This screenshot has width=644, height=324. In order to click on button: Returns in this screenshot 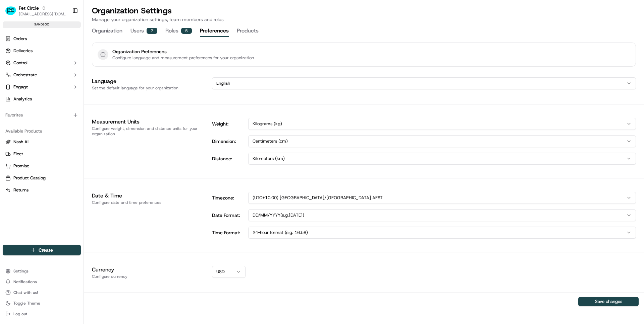, I will do `click(42, 190)`.